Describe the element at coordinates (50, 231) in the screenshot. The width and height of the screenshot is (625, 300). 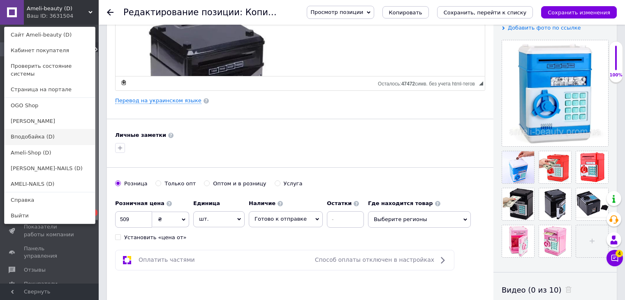
I see `span: Показатели работы компании` at that location.